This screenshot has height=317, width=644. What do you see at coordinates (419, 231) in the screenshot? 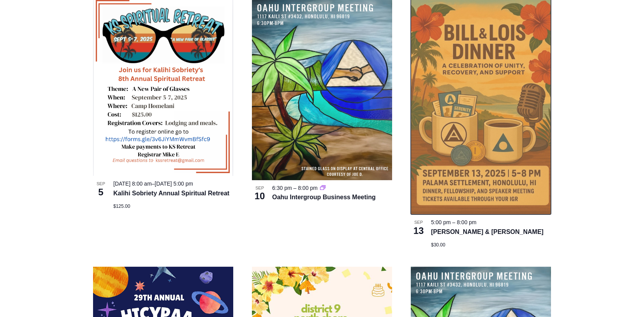
I see `span: 13` at bounding box center [419, 231].